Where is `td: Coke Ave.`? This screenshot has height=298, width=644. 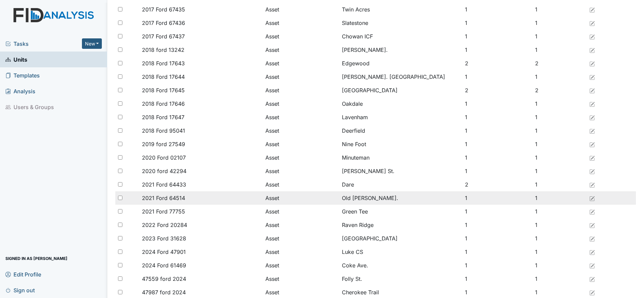 td: Coke Ave. is located at coordinates (401, 266).